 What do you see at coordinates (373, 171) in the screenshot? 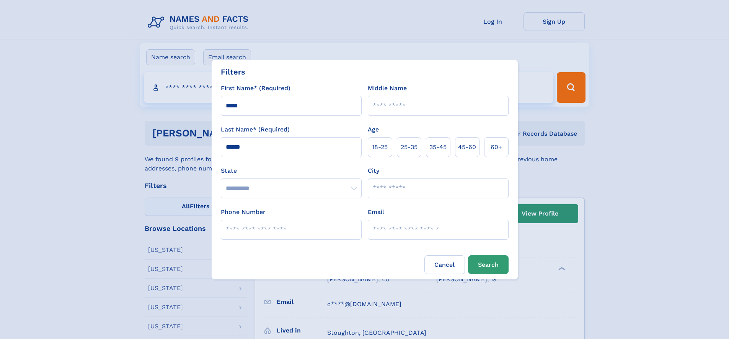
I see `label: City` at bounding box center [373, 171].